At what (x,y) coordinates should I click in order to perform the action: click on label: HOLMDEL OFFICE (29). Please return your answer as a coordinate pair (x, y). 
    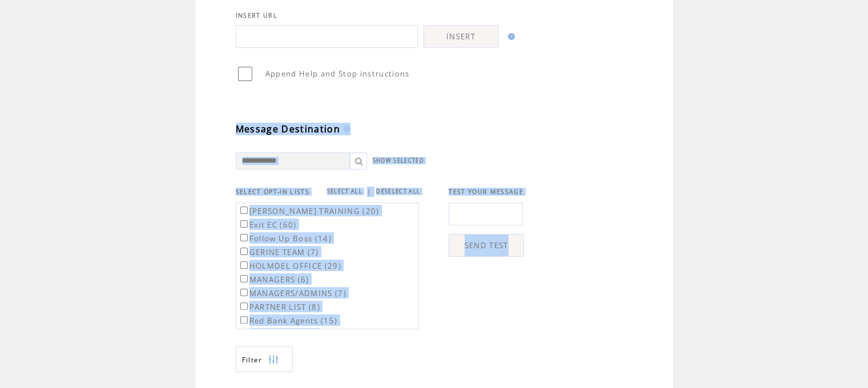
    Looking at the image, I should click on (289, 266).